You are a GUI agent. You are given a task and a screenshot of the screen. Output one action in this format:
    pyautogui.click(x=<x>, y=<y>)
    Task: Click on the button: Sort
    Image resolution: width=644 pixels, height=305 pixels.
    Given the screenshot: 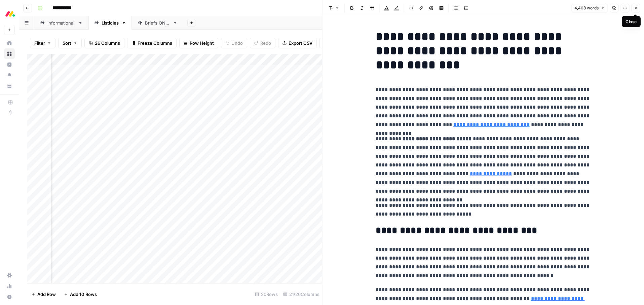 What is the action you would take?
    pyautogui.click(x=70, y=43)
    